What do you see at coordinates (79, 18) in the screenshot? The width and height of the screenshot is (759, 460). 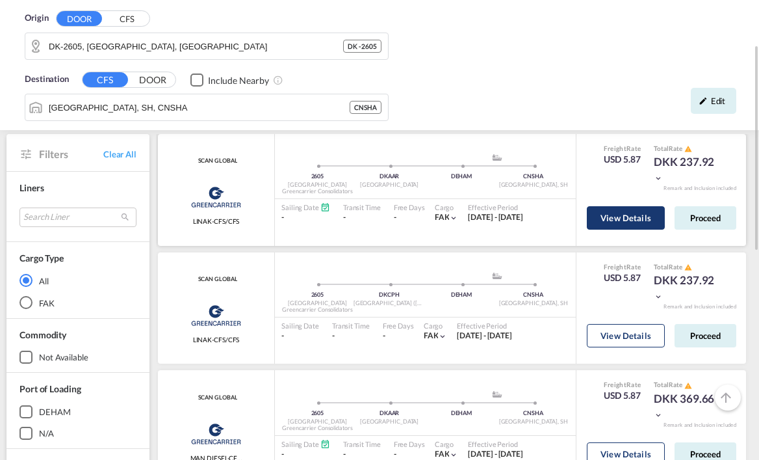 I see `button: DOOR` at bounding box center [79, 18].